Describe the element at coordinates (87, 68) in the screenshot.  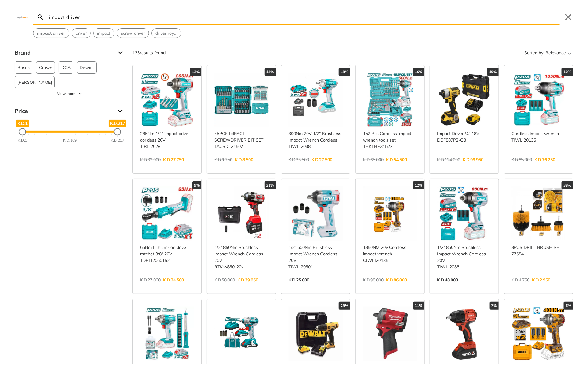
I see `button: Dewalt` at that location.